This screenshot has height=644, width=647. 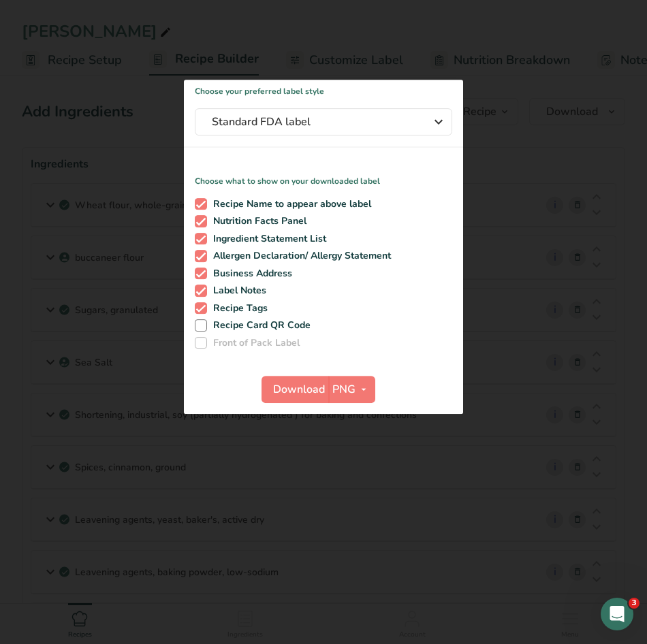 I want to click on button: PNG, so click(x=351, y=390).